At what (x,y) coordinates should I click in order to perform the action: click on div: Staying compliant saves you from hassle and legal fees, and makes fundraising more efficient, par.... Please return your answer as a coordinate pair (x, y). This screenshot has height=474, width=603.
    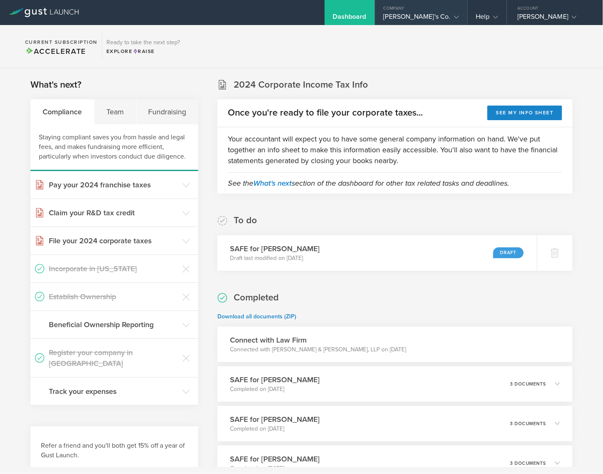
    Looking at the image, I should click on (114, 148).